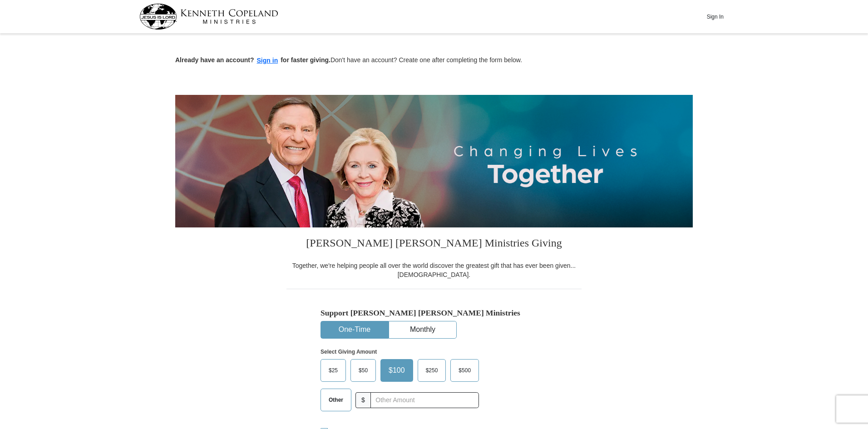 Image resolution: width=868 pixels, height=429 pixels. Describe the element at coordinates (432, 370) in the screenshot. I see `span: $250` at that location.